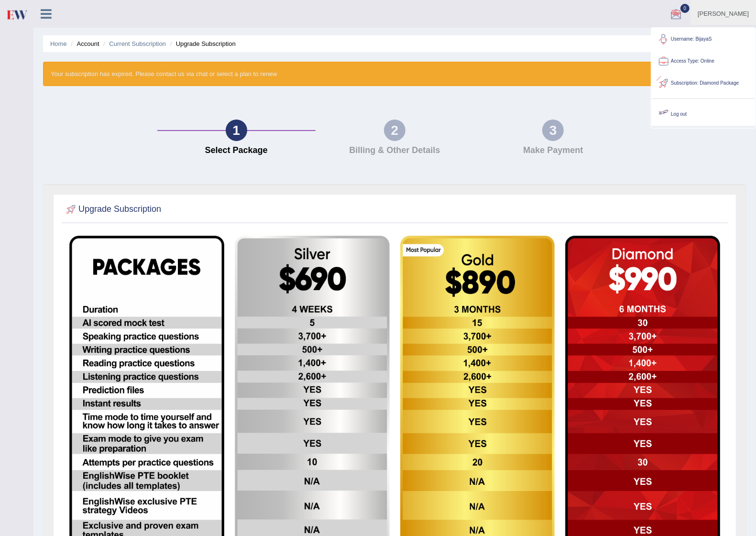 This screenshot has width=756, height=536. I want to click on a: Username: BijayaS, so click(703, 39).